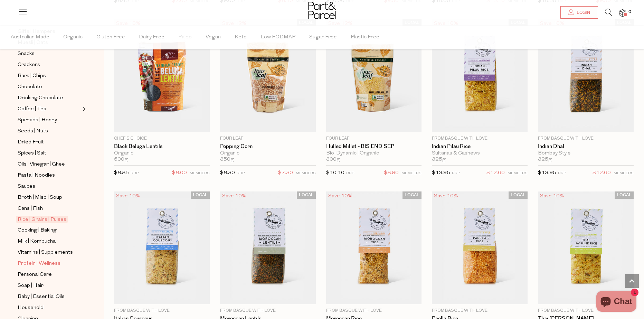 The width and height of the screenshot is (644, 319). What do you see at coordinates (31, 142) in the screenshot?
I see `span: Dried Fruit` at bounding box center [31, 142].